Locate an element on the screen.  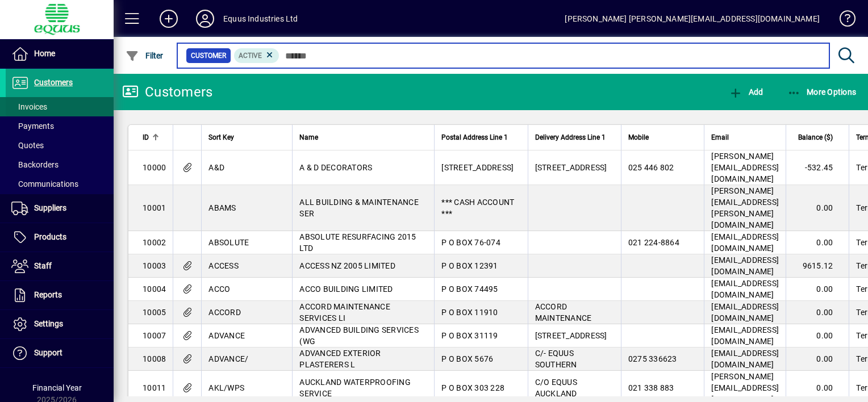
span: Customer is located at coordinates (208, 56).